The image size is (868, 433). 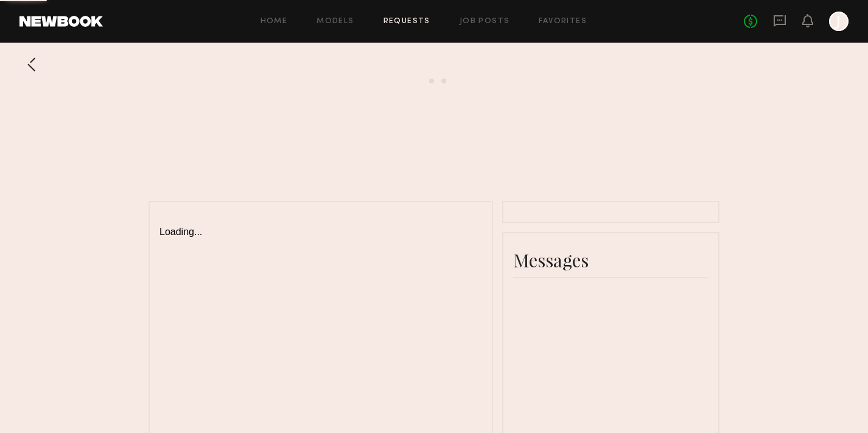 I want to click on div: Messages, so click(x=611, y=260).